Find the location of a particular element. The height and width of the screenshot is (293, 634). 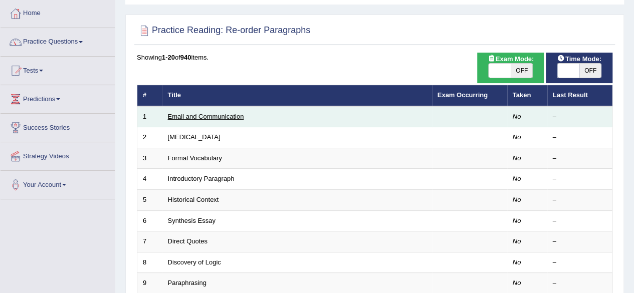

td: 5 is located at coordinates (150, 200).